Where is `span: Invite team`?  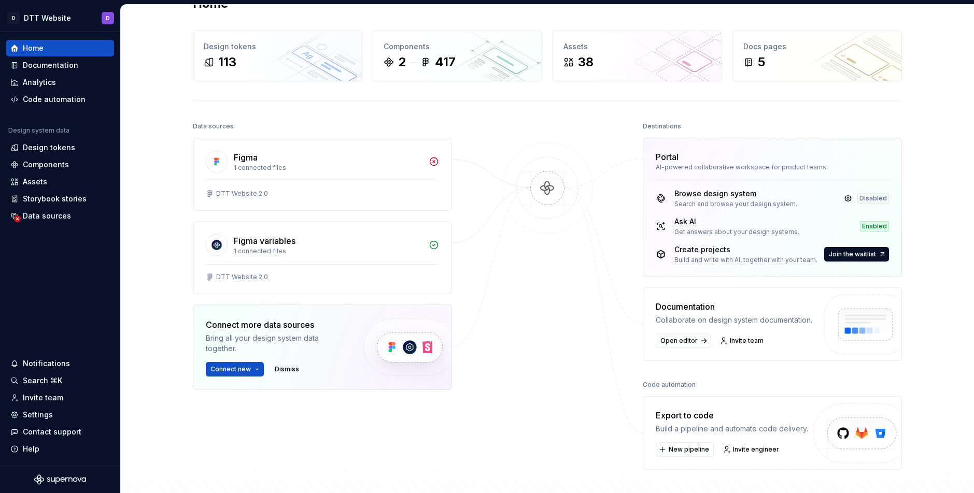
span: Invite team is located at coordinates (746, 341).